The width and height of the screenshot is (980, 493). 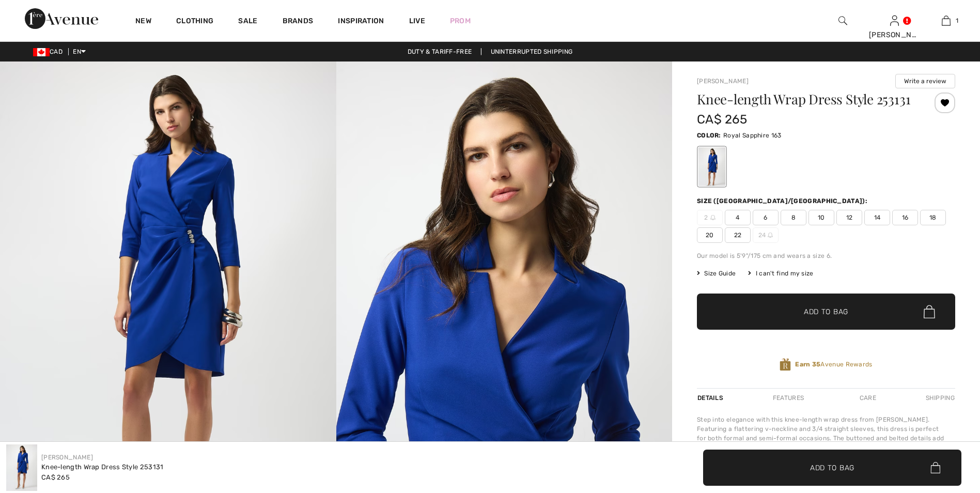 I want to click on img: search the website, so click(x=843, y=20).